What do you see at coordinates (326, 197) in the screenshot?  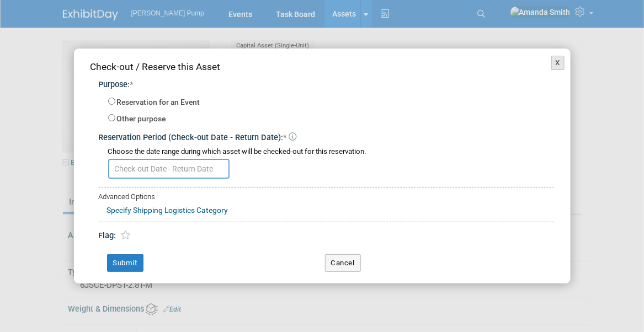 I see `div: Advanced Options` at bounding box center [326, 197].